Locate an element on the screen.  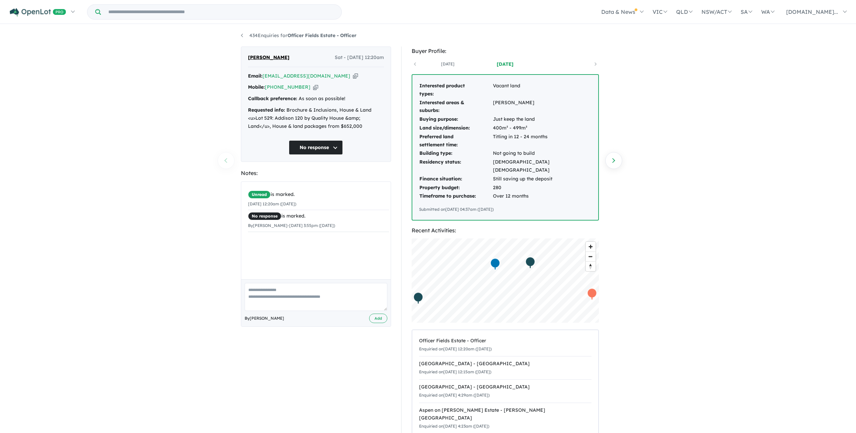
button: Zoom out is located at coordinates (591, 257).